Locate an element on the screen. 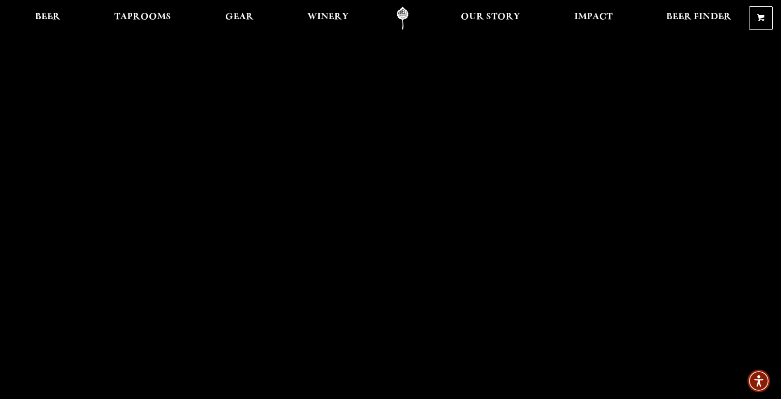 This screenshot has height=399, width=781. a: Our Story is located at coordinates (490, 18).